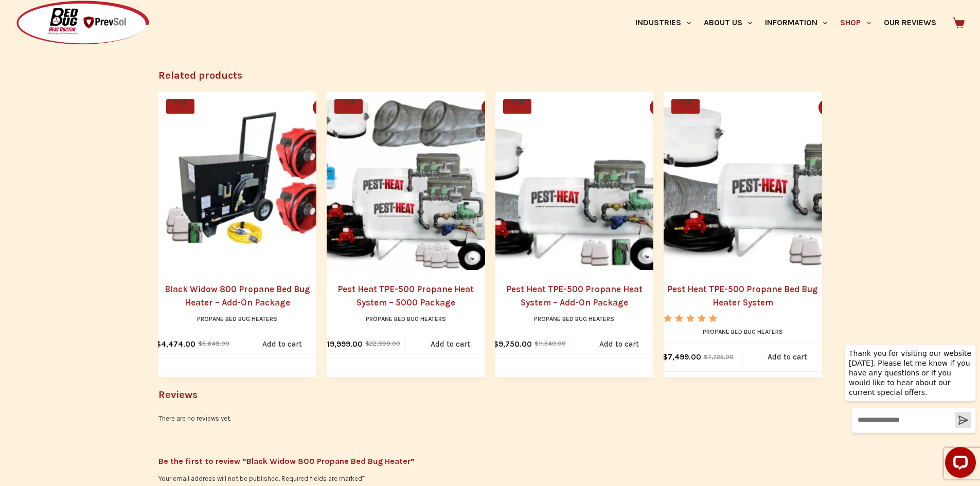  I want to click on a: Pest Heat TPE-500 Propane Heat System - 5000 Package, so click(416, 181).